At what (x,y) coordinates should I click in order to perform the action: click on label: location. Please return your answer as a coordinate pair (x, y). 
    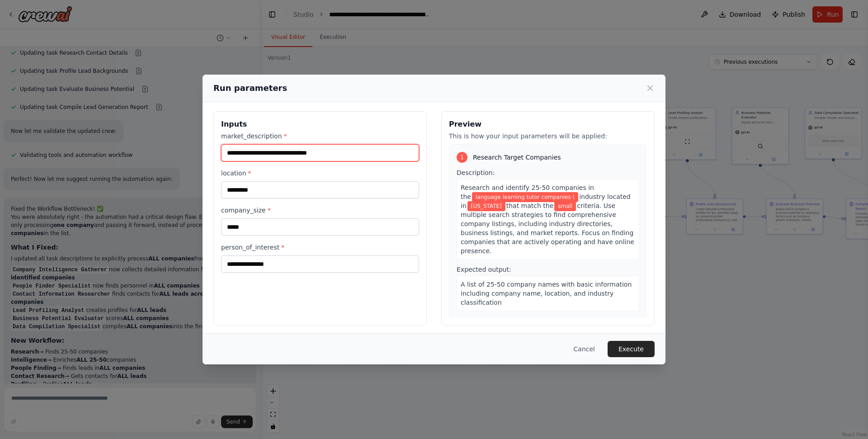
    Looking at the image, I should click on (320, 173).